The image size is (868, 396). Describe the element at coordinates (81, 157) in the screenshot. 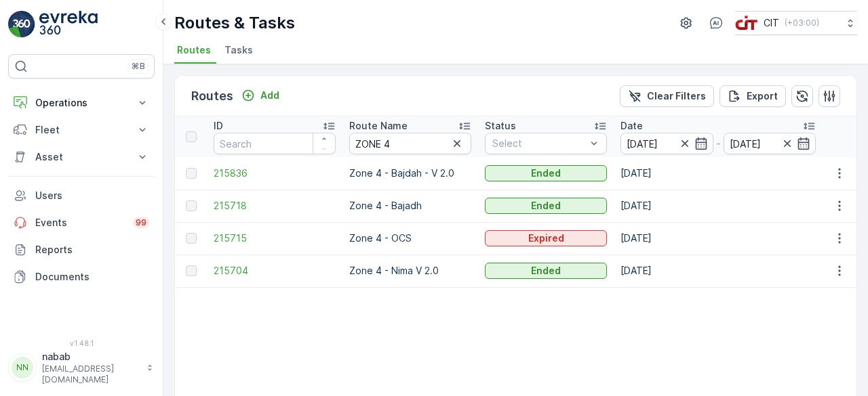

I see `p: Asset` at that location.